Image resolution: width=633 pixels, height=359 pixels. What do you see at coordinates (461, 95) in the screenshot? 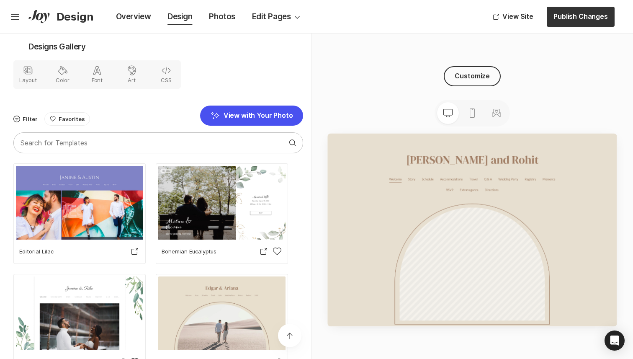
I see `p: Moments` at bounding box center [461, 95].